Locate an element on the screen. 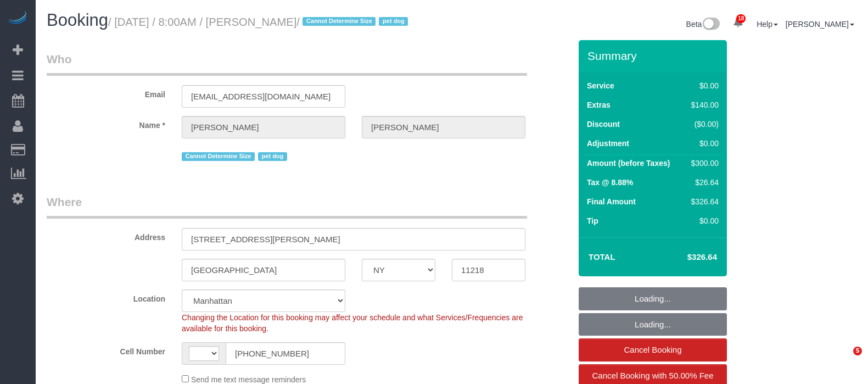 The width and height of the screenshot is (868, 384). label: Name * is located at coordinates (106, 123).